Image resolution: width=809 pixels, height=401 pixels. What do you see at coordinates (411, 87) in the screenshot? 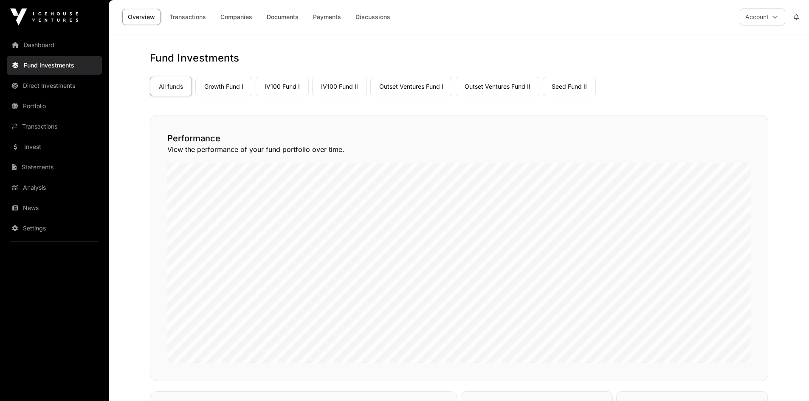
I see `a: Outset Ventures Fund I` at bounding box center [411, 87].